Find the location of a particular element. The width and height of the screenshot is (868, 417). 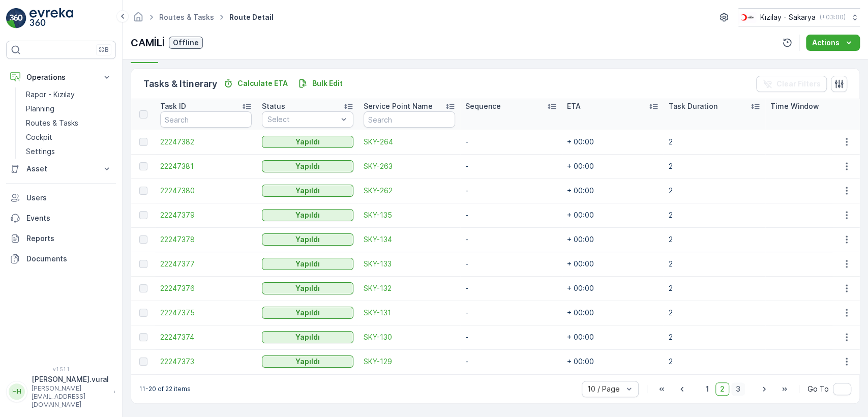

p: CAMİLİ is located at coordinates (147, 43).